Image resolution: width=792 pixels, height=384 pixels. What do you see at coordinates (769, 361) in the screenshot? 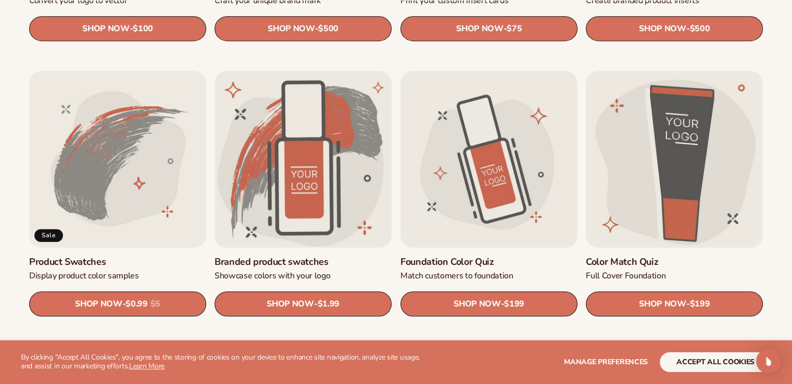
I see `div: Open Intercom Messenger` at bounding box center [769, 361].